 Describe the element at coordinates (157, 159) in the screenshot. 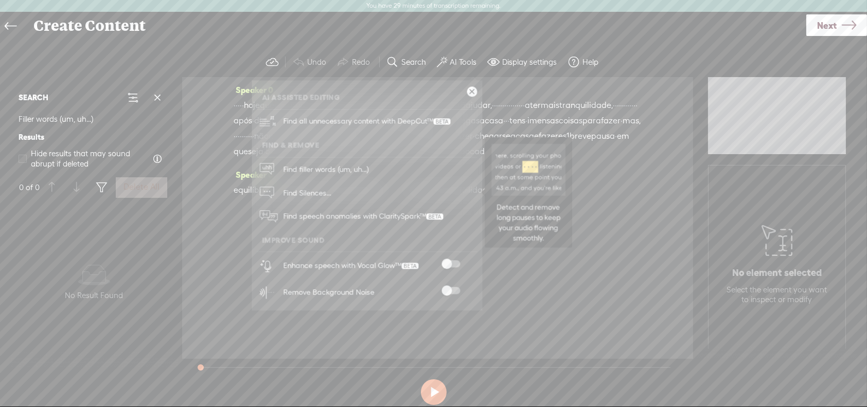

I see `span: We check for a bit of silence before and after each result. This helps avoid deletions that may s...` at that location.